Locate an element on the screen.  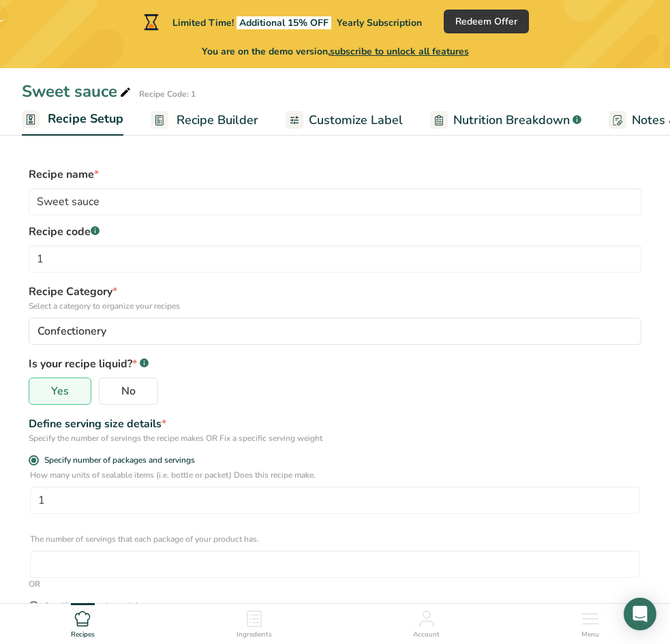
span: Redeem Offer is located at coordinates (486, 21).